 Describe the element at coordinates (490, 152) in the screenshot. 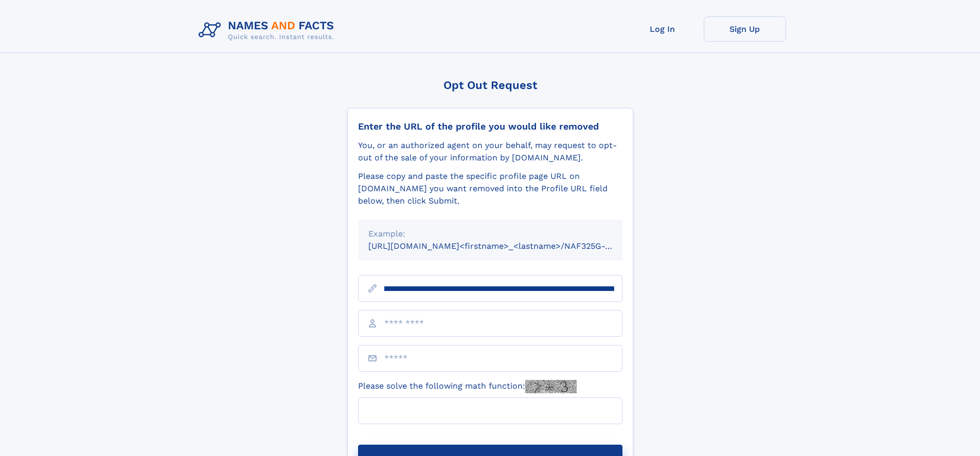

I see `div: You, or an authorized agent on your behalf, may request to opt-out of the sale of your informatio...` at that location.